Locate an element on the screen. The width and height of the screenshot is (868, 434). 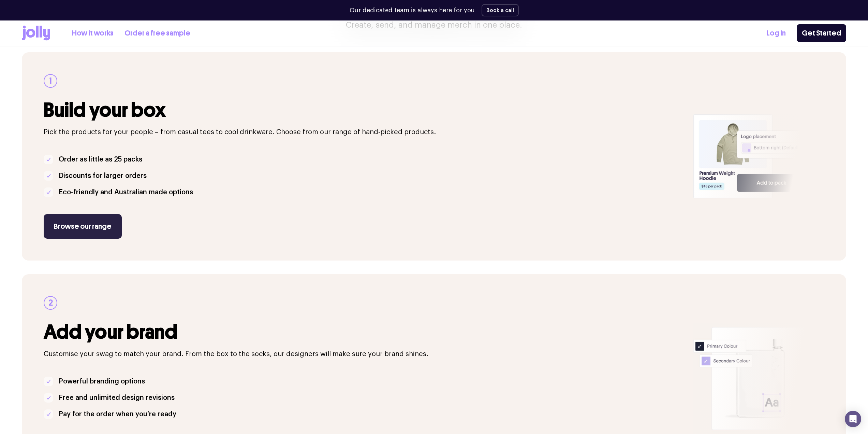
p: Pick the products for your people – from casual tees to cool drinkware. Choose from our range of ... is located at coordinates (364, 132).